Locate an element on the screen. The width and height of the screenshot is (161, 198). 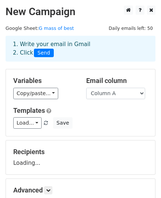
h5: Advanced is located at coordinates (80, 190).